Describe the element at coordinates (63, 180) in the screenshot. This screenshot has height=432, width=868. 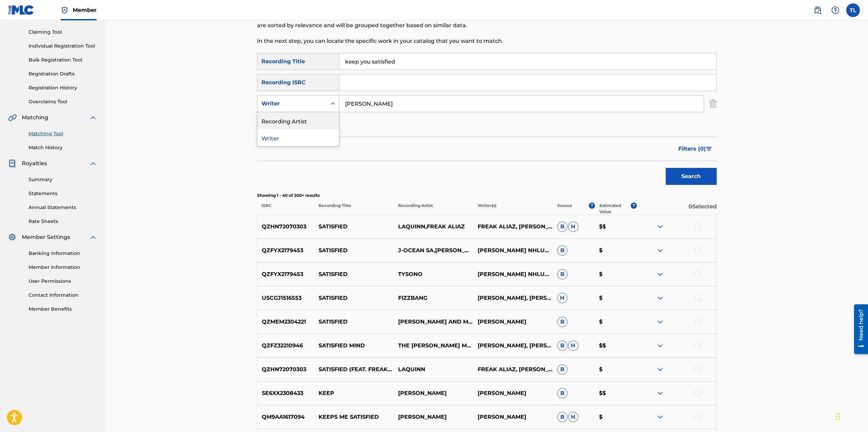
I see `a: Summary` at that location.